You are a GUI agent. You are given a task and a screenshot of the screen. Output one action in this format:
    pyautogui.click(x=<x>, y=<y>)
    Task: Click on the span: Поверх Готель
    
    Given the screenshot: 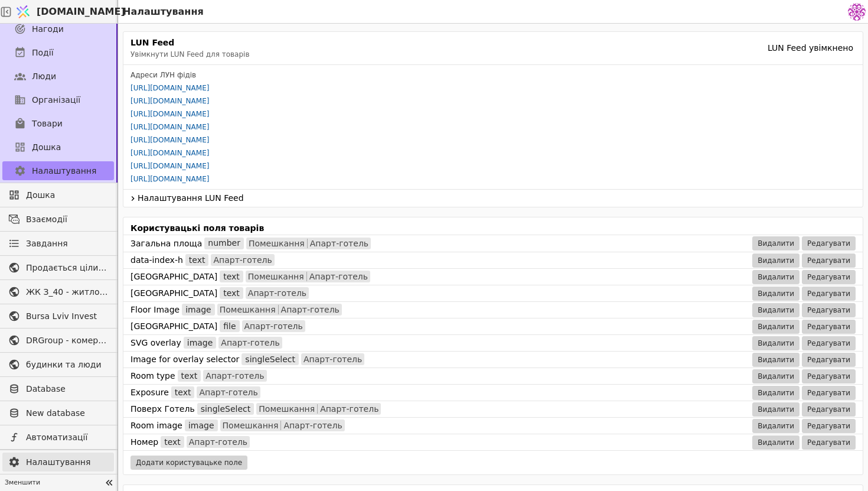 What is the action you would take?
    pyautogui.click(x=163, y=409)
    